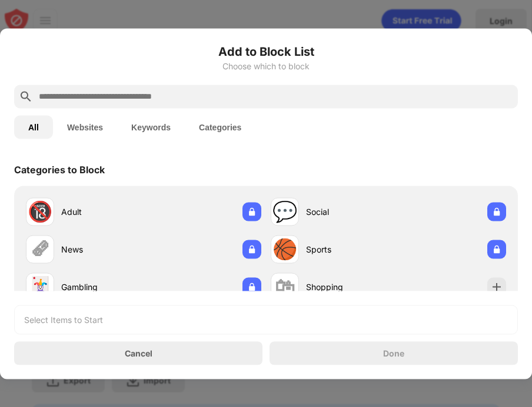 This screenshot has width=532, height=407. I want to click on img: search.svg, so click(26, 96).